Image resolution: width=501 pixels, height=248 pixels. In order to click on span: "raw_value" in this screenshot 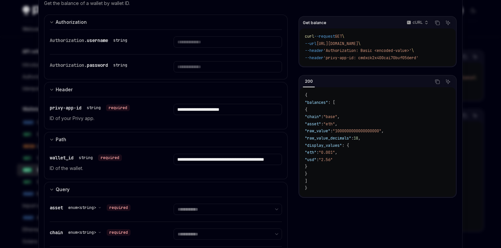, I will do `click(317, 131)`.